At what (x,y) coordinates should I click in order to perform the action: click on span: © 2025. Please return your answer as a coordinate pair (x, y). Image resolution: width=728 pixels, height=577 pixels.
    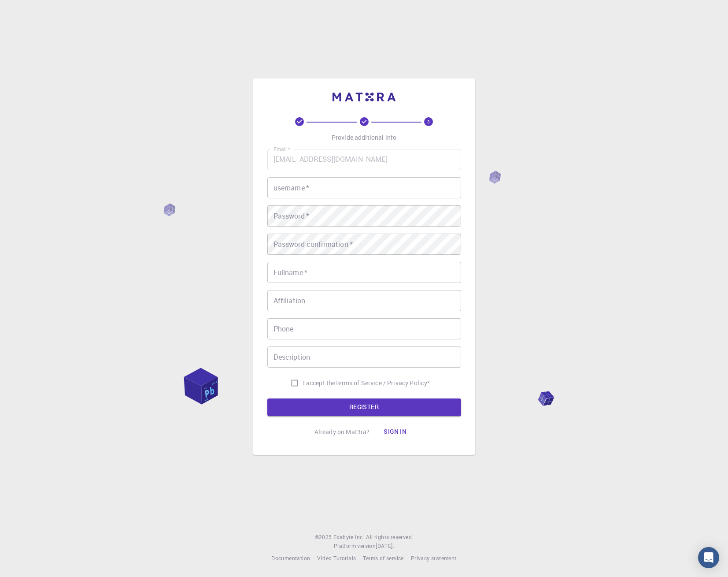
    Looking at the image, I should click on (324, 537).